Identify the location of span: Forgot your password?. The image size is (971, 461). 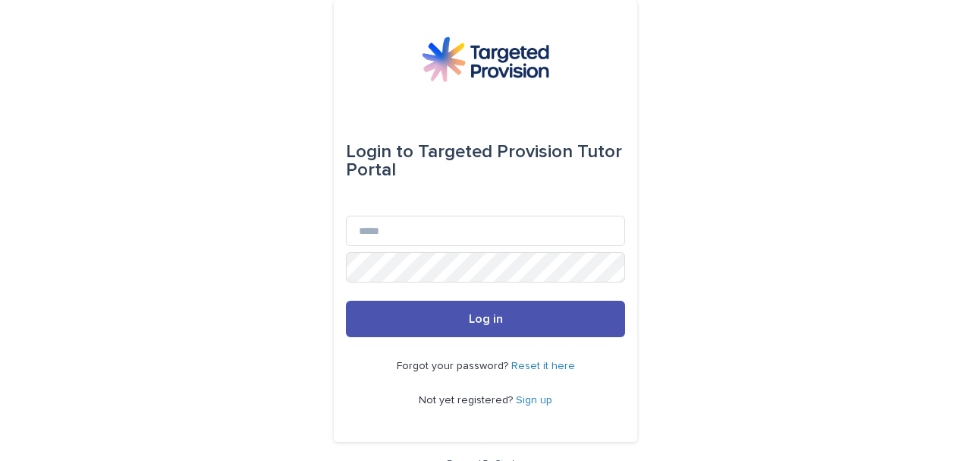
(454, 366).